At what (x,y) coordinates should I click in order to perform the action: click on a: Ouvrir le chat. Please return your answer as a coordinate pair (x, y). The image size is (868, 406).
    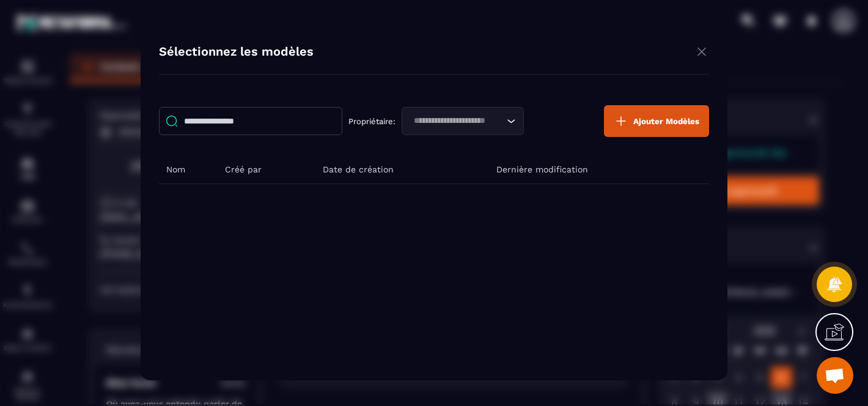
    Looking at the image, I should click on (835, 375).